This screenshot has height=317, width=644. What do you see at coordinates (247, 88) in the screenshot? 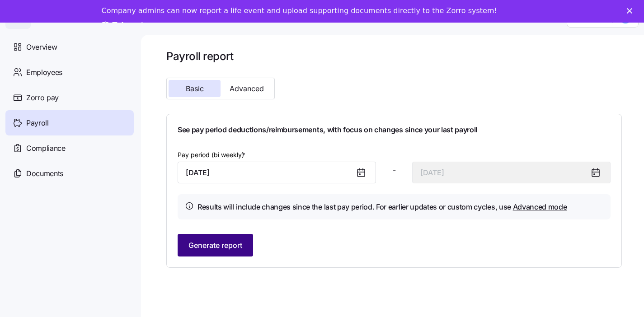
I see `span: Advanced` at bounding box center [247, 88].